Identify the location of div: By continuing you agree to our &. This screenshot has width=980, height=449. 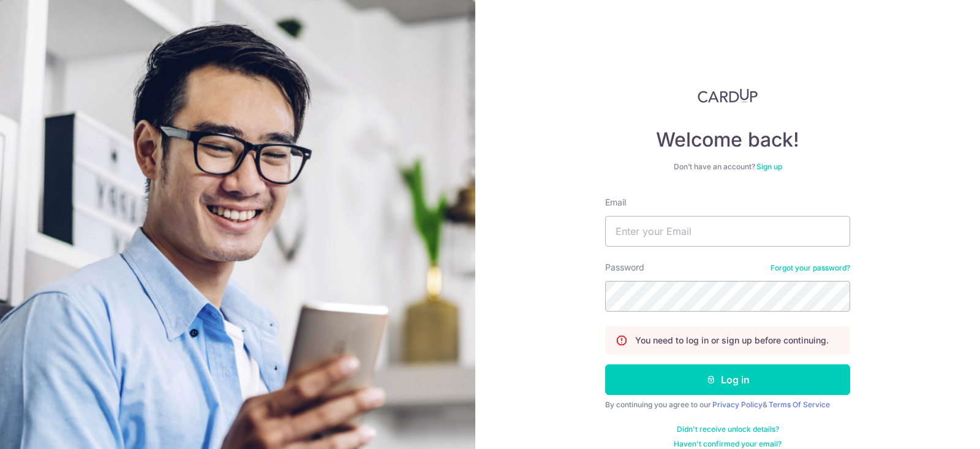
(728, 405).